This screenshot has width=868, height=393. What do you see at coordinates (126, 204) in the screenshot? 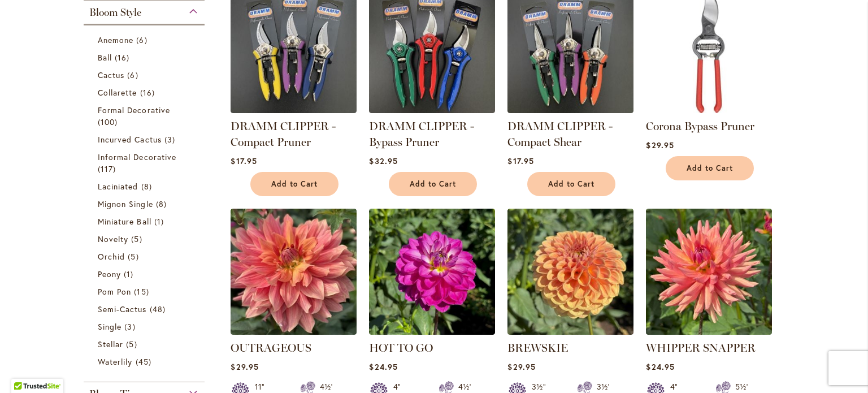
I see `span: Mignon Single` at bounding box center [126, 204].